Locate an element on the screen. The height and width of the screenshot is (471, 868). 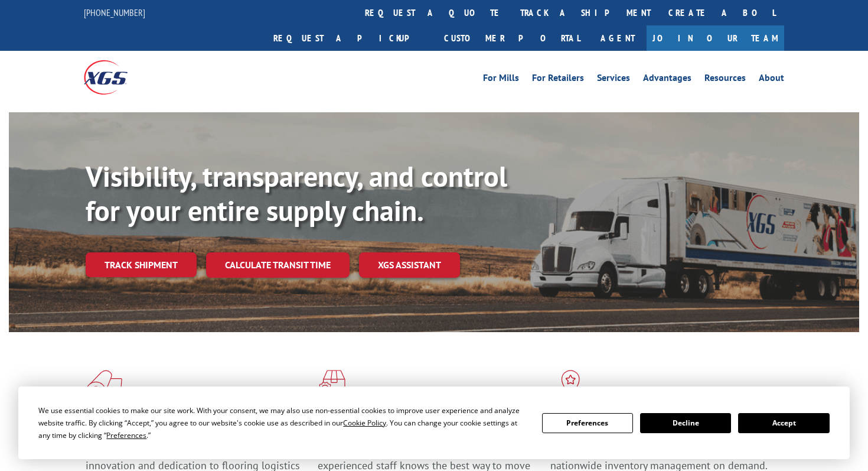
a: Services is located at coordinates (613, 79).